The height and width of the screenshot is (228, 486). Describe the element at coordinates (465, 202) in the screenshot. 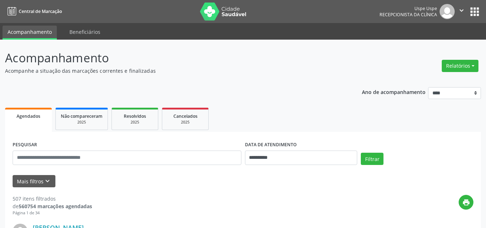

I see `button: print` at that location.